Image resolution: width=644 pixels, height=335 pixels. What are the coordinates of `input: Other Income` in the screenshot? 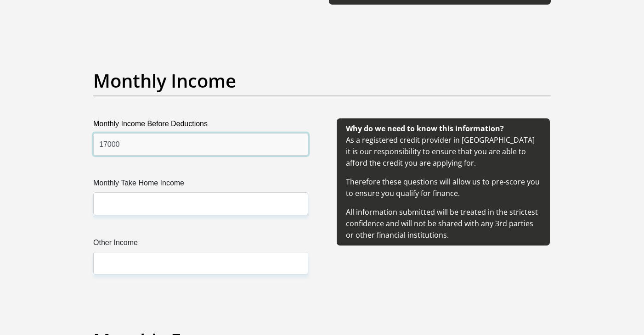 It's located at (201, 263).